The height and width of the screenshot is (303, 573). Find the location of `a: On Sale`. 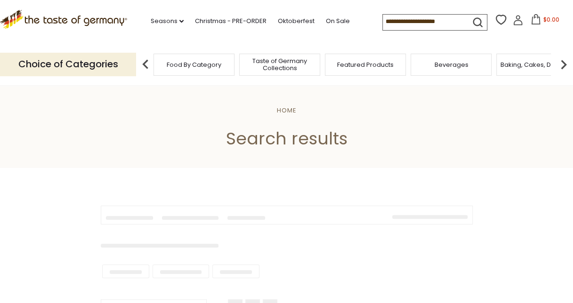

a: On Sale is located at coordinates (337, 21).